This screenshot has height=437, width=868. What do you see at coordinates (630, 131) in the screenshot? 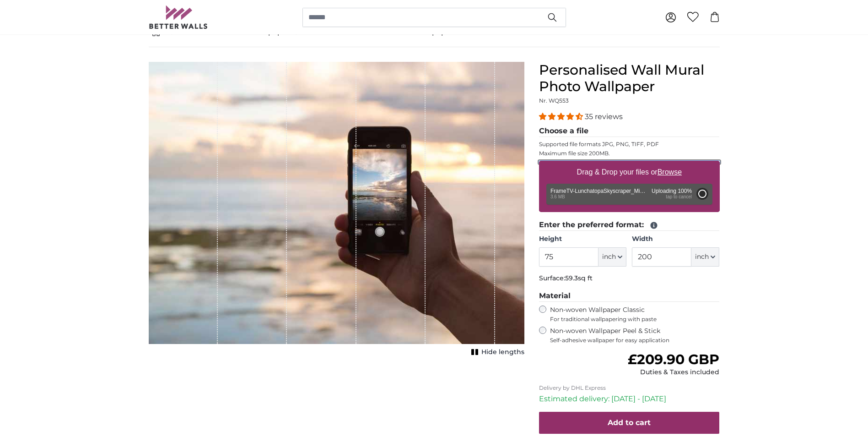
I see `legend: Choose a file` at bounding box center [630, 131].